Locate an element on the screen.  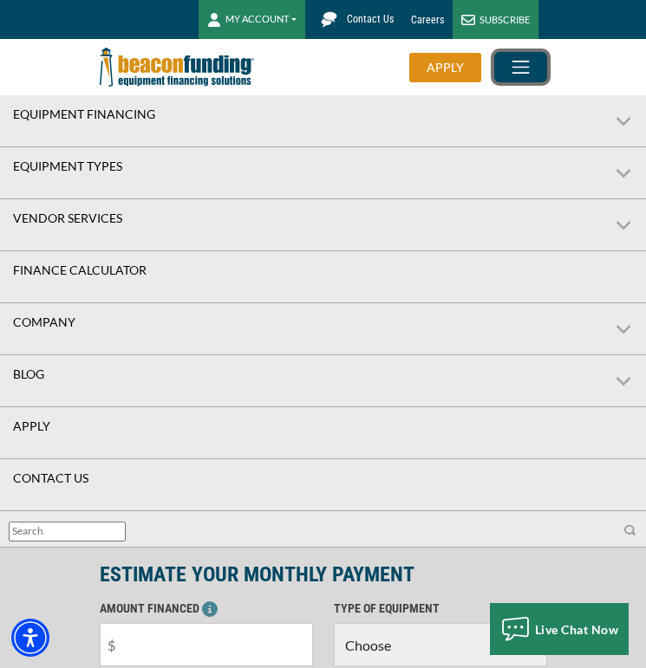
span: Careers is located at coordinates (427, 20).